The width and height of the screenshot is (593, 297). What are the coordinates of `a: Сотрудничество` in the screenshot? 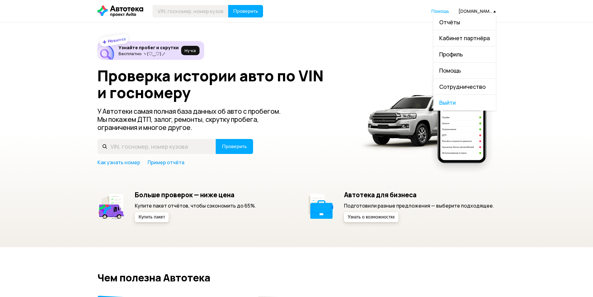 It's located at (465, 87).